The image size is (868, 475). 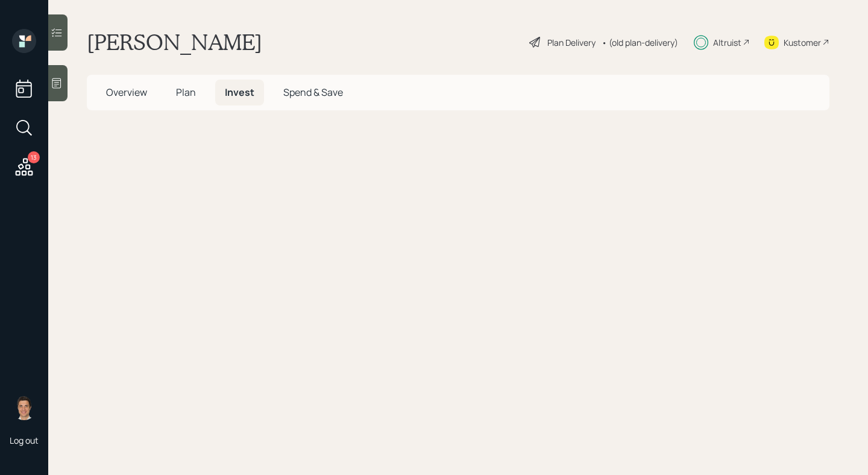 I want to click on div: Altruist, so click(x=727, y=42).